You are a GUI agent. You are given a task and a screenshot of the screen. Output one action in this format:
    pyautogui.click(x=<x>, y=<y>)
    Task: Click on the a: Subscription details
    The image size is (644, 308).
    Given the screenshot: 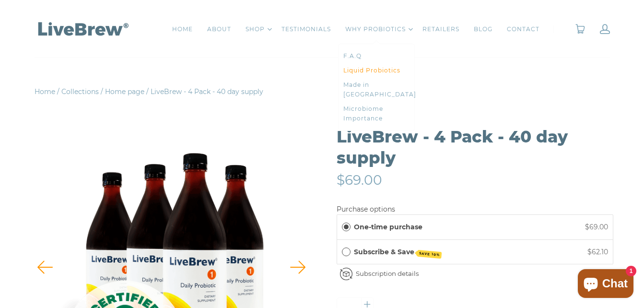 What is the action you would take?
    pyautogui.click(x=387, y=273)
    